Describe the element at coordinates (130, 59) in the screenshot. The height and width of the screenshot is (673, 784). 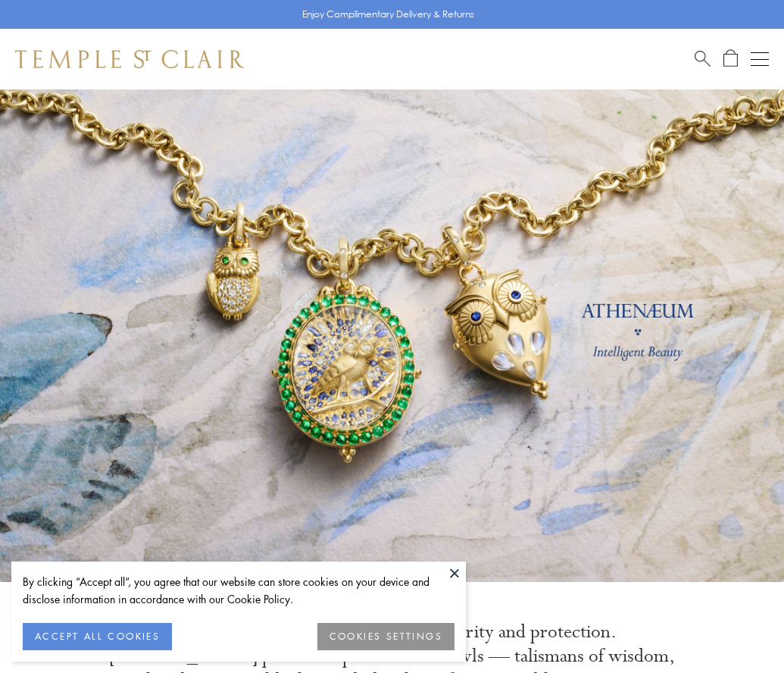
I see `img: Temple St. Clair` at that location.